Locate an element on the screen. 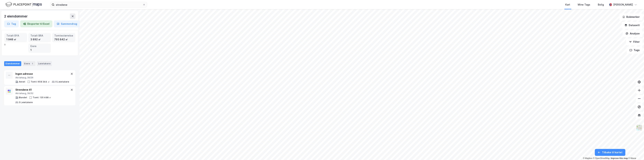 This screenshot has height=160, width=644. div: 0 is located at coordinates (40, 43).